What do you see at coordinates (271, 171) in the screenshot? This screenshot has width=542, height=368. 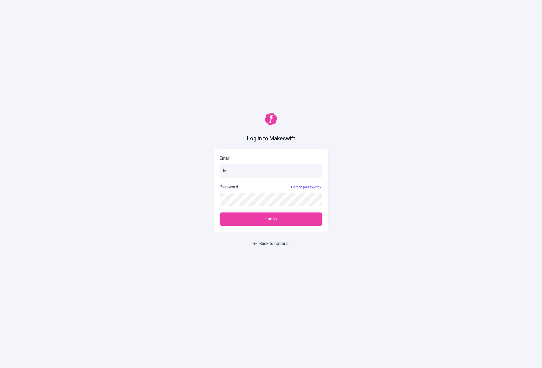 I see `input: Email` at bounding box center [271, 171].